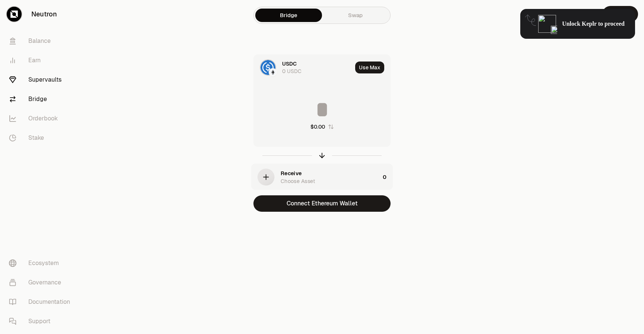  What do you see at coordinates (42, 138) in the screenshot?
I see `a: Stake` at bounding box center [42, 138].